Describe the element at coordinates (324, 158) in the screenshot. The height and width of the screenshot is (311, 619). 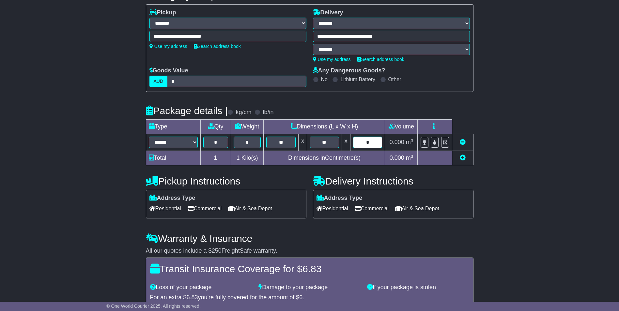
I see `td: Dimensions in Centimetre(s)` at that location.